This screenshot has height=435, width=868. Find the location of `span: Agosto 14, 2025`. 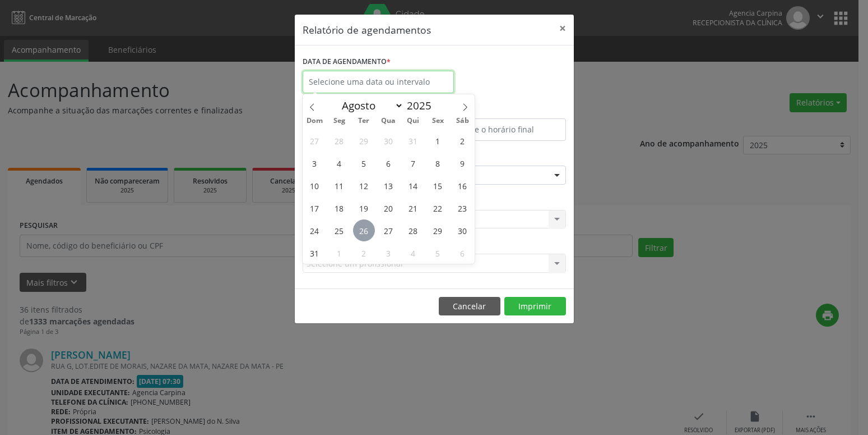

span: Agosto 14, 2025 is located at coordinates (413, 185).